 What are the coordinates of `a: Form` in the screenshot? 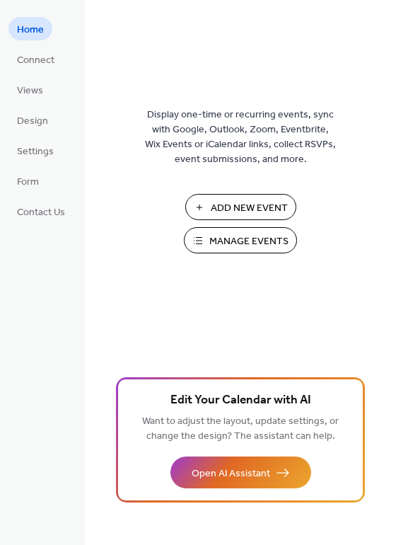 It's located at (28, 180).